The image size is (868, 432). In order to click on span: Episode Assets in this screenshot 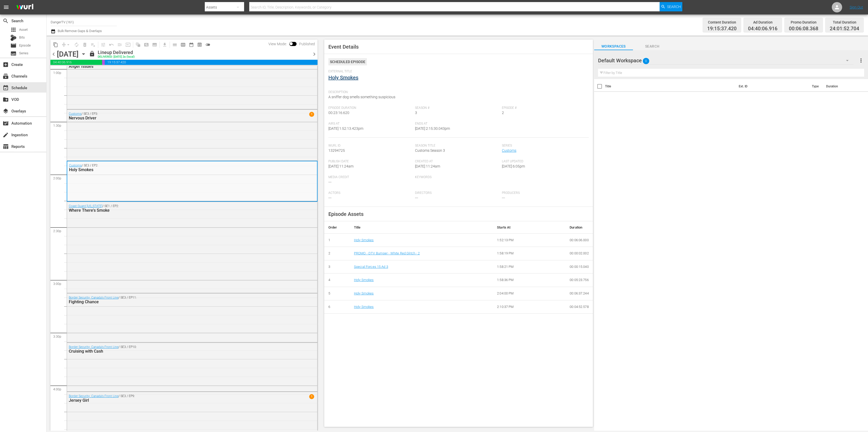, I will do `click(346, 214)`.